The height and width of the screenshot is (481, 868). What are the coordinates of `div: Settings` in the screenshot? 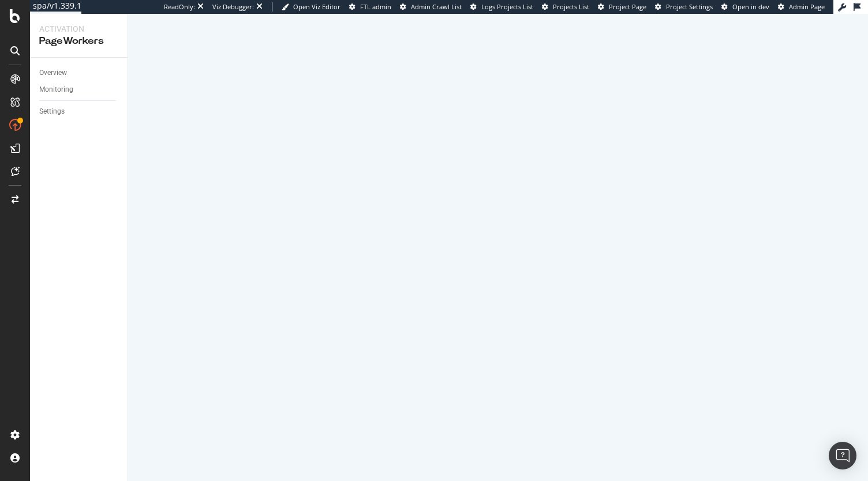 It's located at (52, 112).